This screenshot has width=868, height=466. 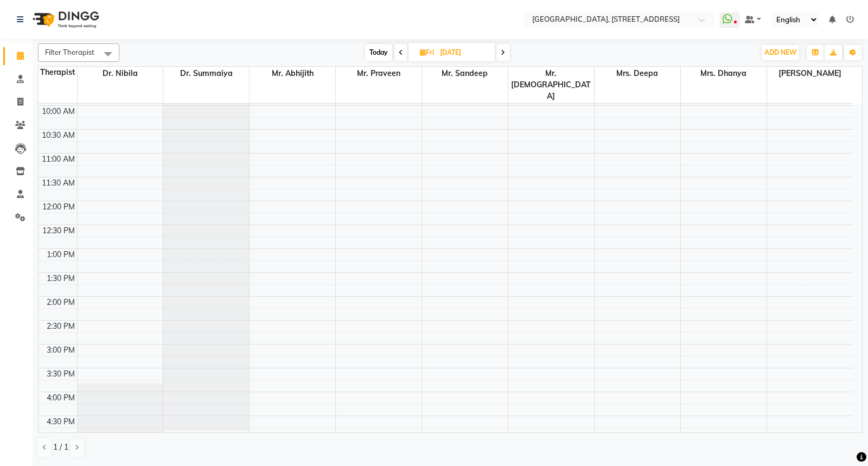 I want to click on img: logo, so click(x=65, y=19).